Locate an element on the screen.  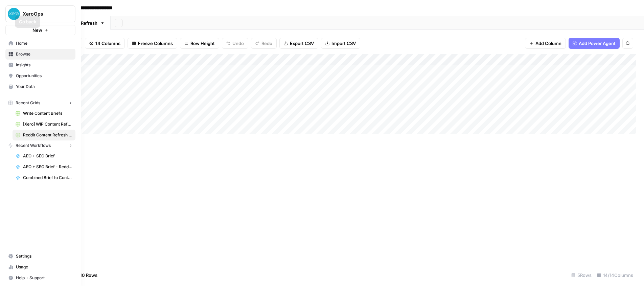
div: 14/14 Columns is located at coordinates (615, 275).